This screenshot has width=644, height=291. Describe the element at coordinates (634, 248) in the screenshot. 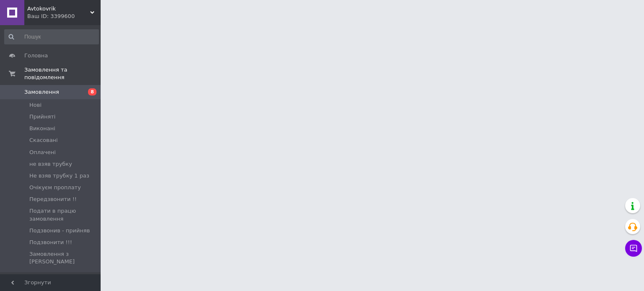

I see `button: Чат з покупцем` at that location.